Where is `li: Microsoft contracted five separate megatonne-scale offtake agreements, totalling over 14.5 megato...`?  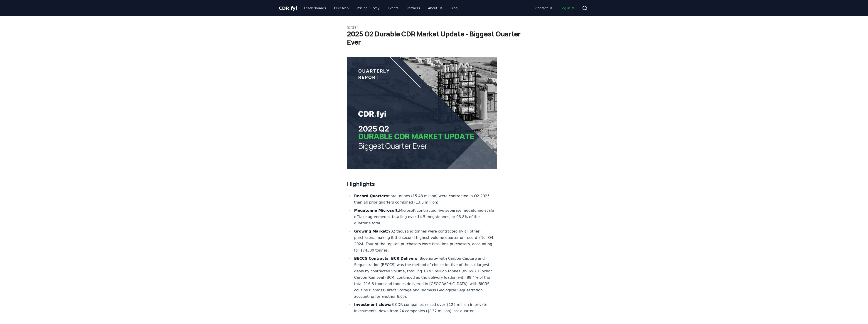 li: Microsoft contracted five separate megatonne-scale offtake agreements, totalling over 14.5 megato... is located at coordinates (425, 217).